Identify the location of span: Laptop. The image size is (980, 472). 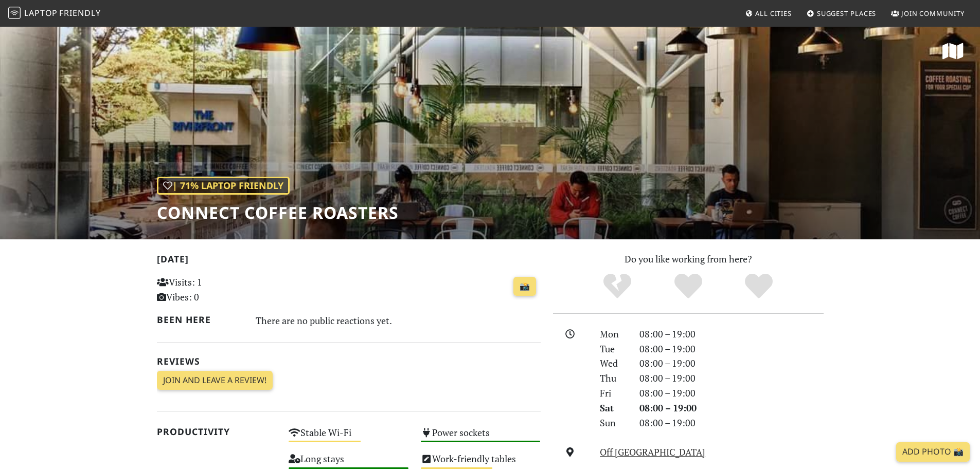
(41, 13).